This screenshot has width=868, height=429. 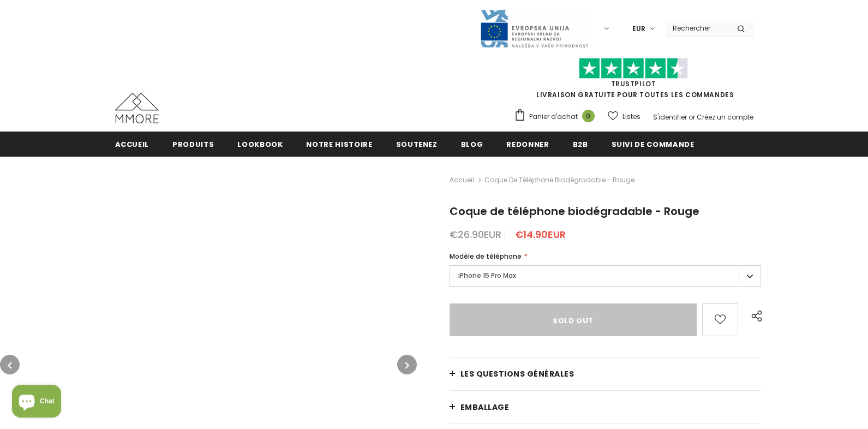 I want to click on span: Listes, so click(x=631, y=117).